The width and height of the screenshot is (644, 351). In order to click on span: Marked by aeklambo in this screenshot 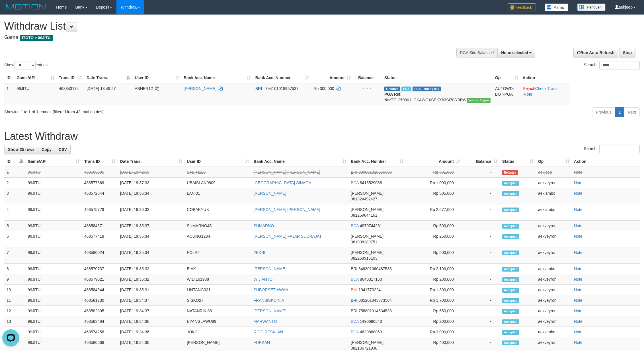, I will do `click(406, 89)`.